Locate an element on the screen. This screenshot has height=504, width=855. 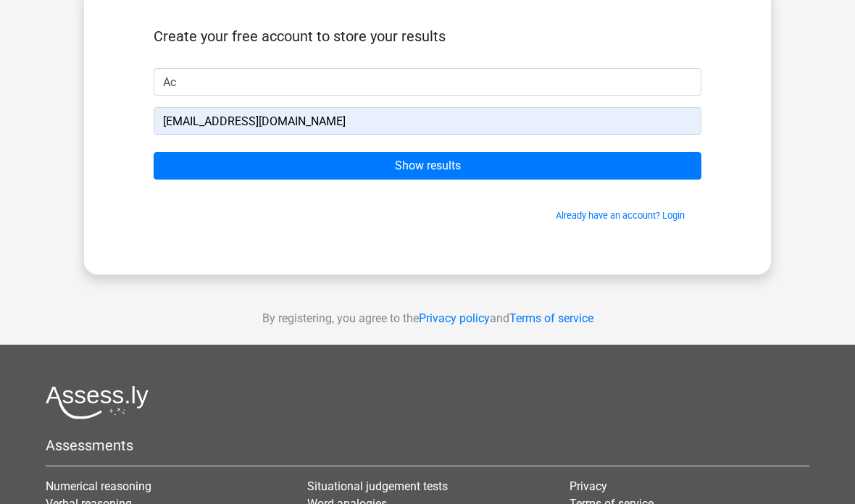
input: Email is located at coordinates (427, 121).